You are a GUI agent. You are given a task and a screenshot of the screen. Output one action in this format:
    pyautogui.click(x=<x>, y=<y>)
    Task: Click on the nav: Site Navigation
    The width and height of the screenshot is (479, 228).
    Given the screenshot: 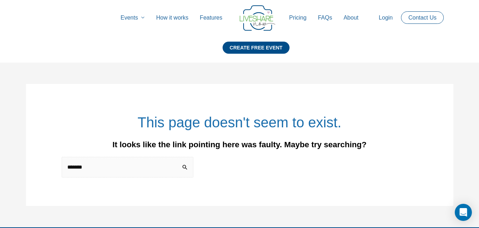 What is the action you would take?
    pyautogui.click(x=239, y=18)
    